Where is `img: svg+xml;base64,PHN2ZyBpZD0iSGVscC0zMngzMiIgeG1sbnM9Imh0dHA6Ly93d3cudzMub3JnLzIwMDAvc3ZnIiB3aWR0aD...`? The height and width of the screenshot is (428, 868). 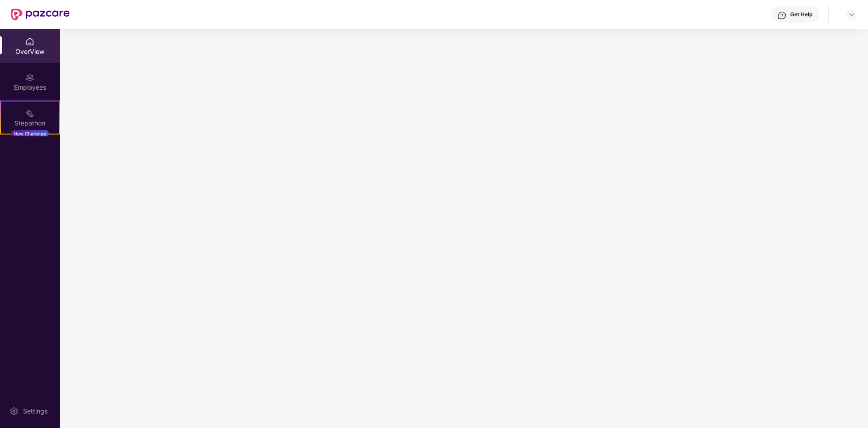
img: svg+xml;base64,PHN2ZyBpZD0iSGVscC0zMngzMiIgeG1sbnM9Imh0dHA6Ly93d3cudzMub3JnLzIwMDAvc3ZnIiB3aWR0aD... is located at coordinates (782, 15).